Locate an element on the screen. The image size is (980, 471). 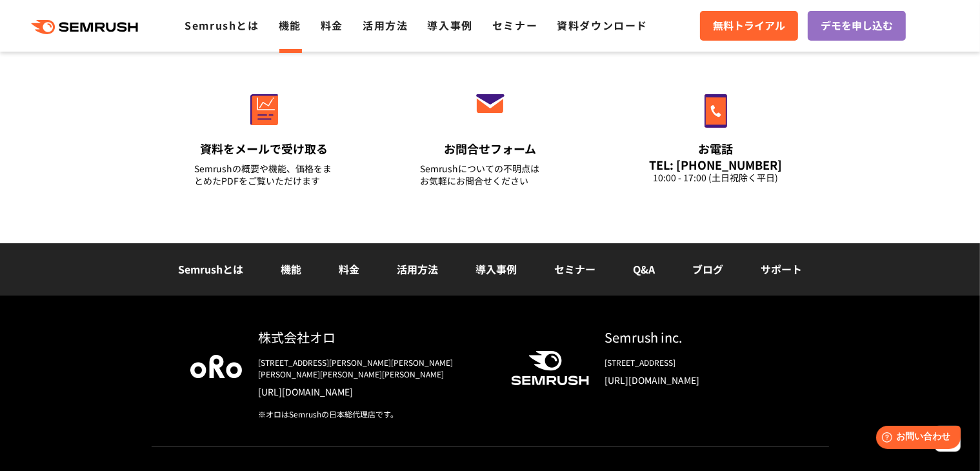
a: お問合せフォーム Semrushについての不明点はお気軽にお問合せください is located at coordinates (490, 135).